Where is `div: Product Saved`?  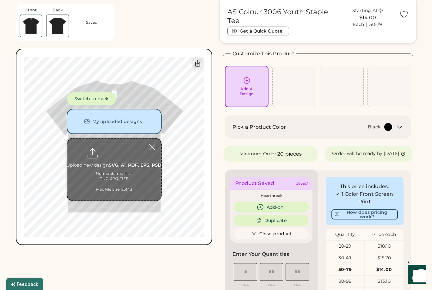
div: Product Saved is located at coordinates (255, 183).